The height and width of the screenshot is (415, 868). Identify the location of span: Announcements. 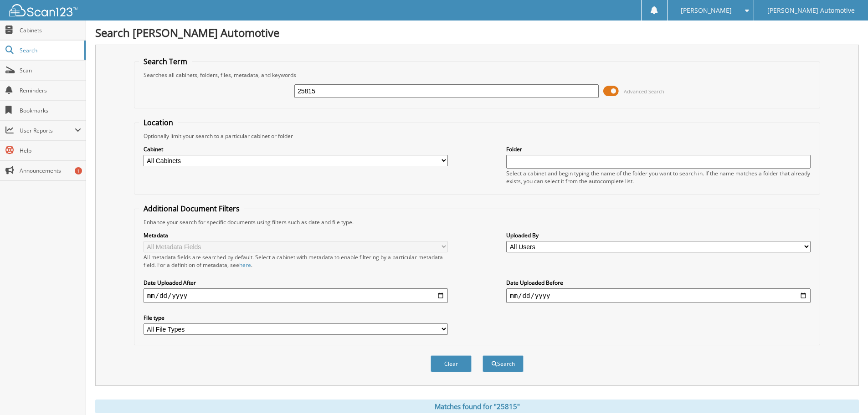
(50, 171).